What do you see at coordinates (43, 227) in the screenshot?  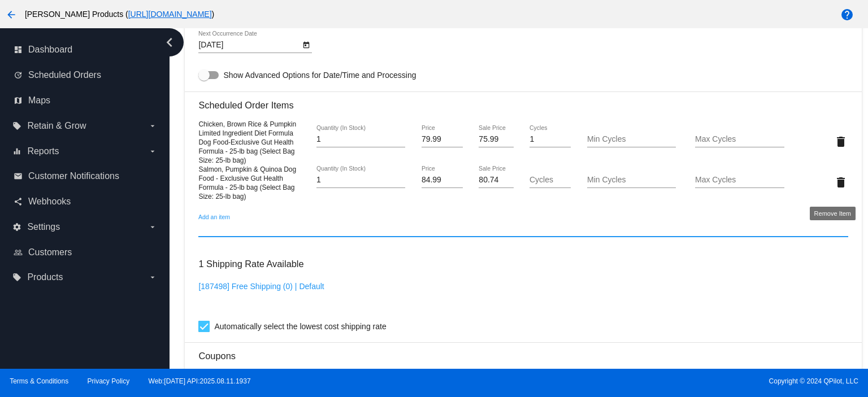 I see `span: Settings` at bounding box center [43, 227].